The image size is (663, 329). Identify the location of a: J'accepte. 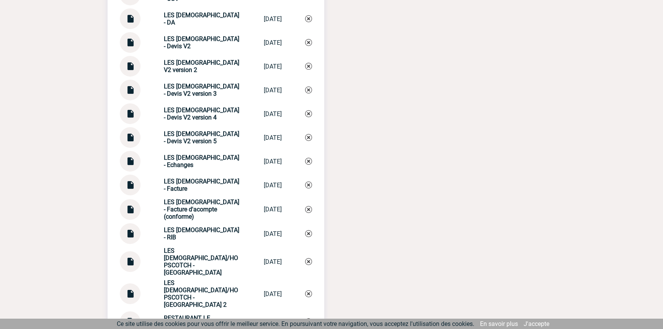
(536, 323).